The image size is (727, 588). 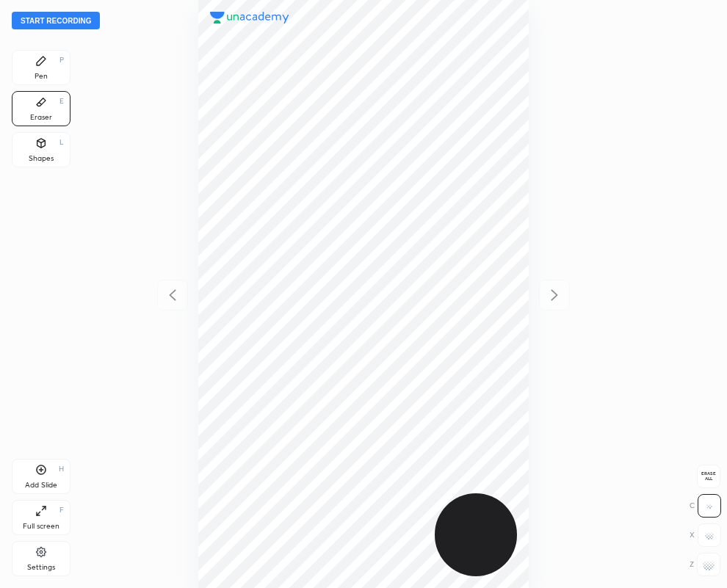 I want to click on div: F, so click(x=62, y=511).